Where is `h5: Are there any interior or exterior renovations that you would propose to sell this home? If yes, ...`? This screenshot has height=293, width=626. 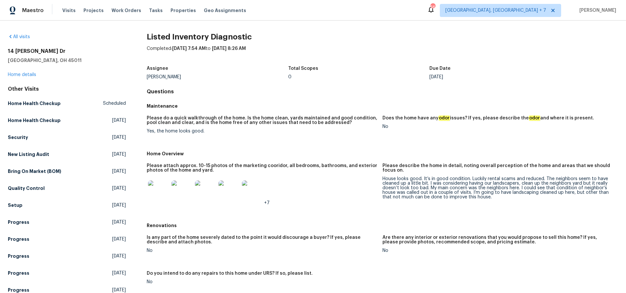 h5: Are there any interior or exterior renovations that you would propose to sell this home? If yes, ... is located at coordinates (497, 239).